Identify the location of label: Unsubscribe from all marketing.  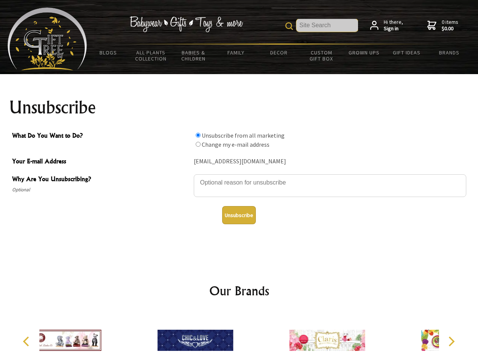
(243, 136).